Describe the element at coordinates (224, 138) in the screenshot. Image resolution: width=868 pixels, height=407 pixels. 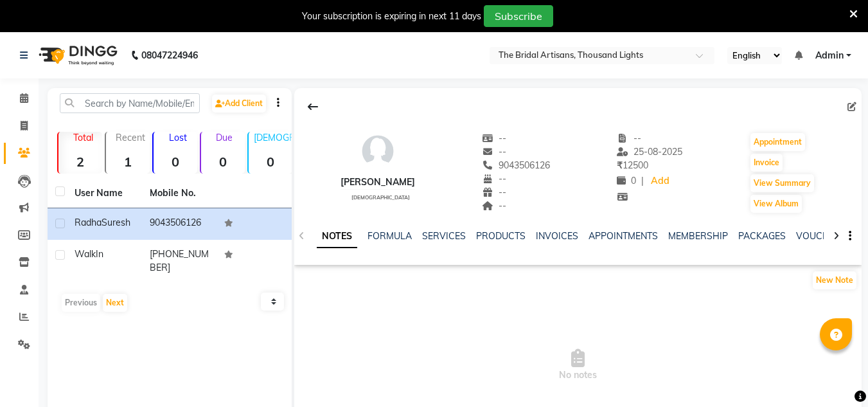
I see `p: Due` at that location.